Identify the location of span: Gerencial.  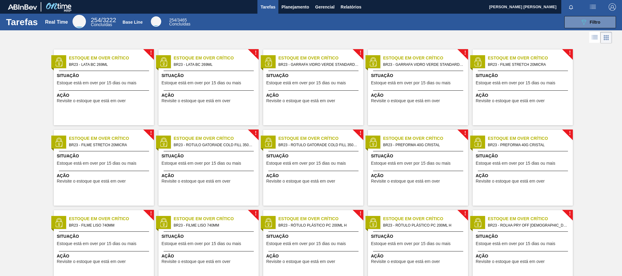
(325, 7).